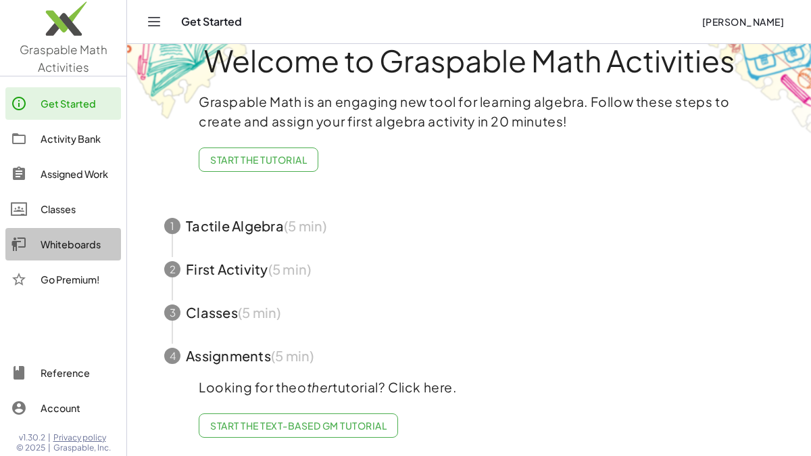 This screenshot has width=811, height=456. What do you see at coordinates (298, 425) in the screenshot?
I see `a: Start the Text-based GM Tutorial` at bounding box center [298, 425].